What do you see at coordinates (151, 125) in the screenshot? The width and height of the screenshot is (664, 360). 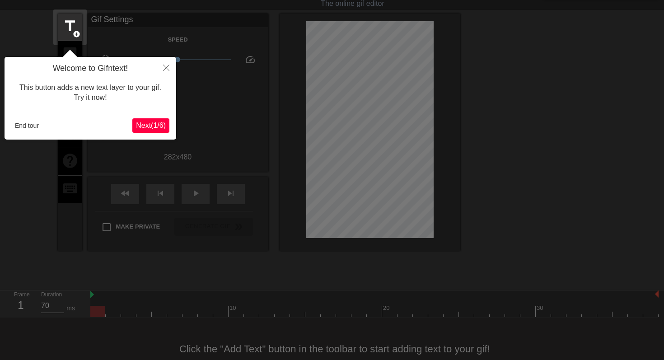 I see `span: Next ( 1 / 6 )` at bounding box center [151, 125].